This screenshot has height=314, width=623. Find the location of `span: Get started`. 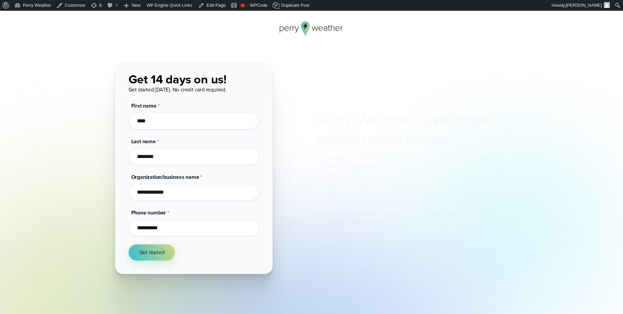

span: Get started is located at coordinates (152, 253).